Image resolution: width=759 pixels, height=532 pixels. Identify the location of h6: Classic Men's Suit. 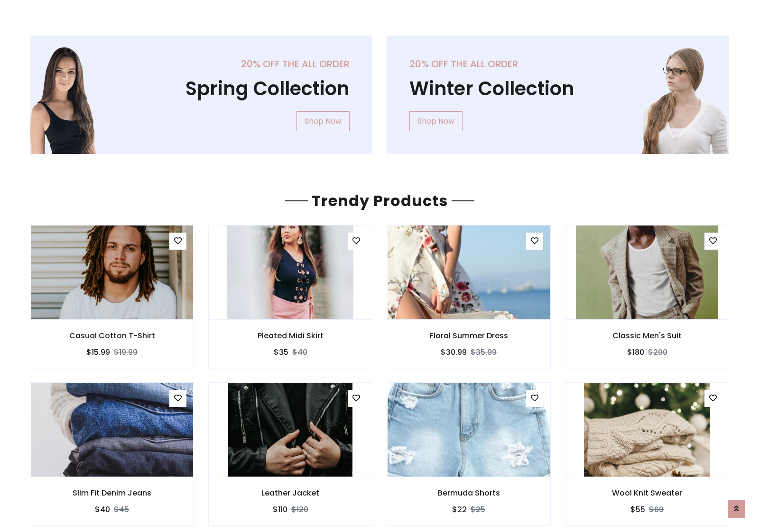
(647, 335).